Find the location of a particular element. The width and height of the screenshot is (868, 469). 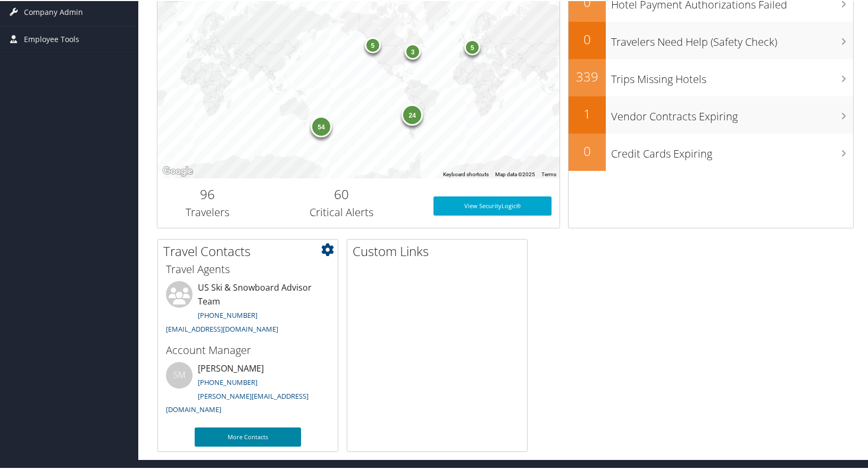

h2: 96 is located at coordinates (207, 193).